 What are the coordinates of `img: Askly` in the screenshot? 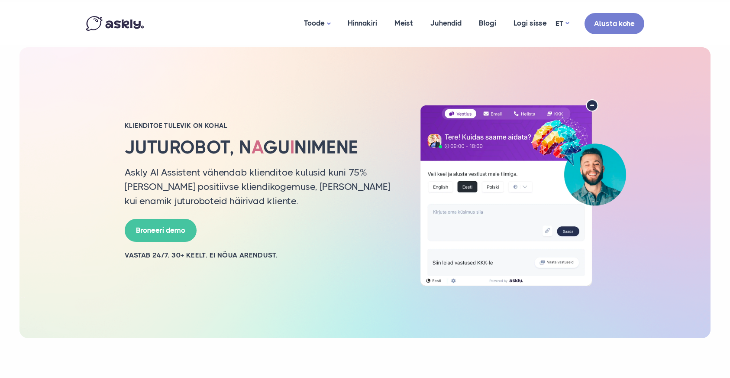 It's located at (115, 23).